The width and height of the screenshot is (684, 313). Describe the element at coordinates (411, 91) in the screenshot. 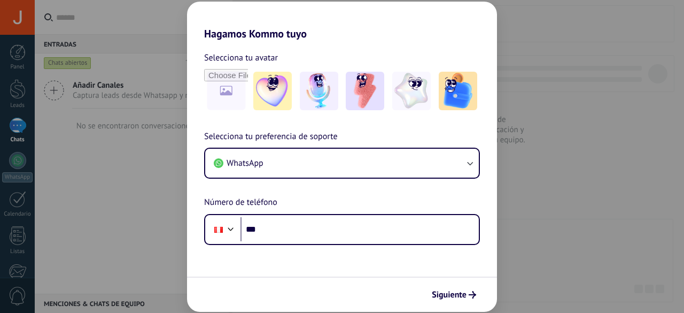

I see `img: -4.jpeg` at that location.